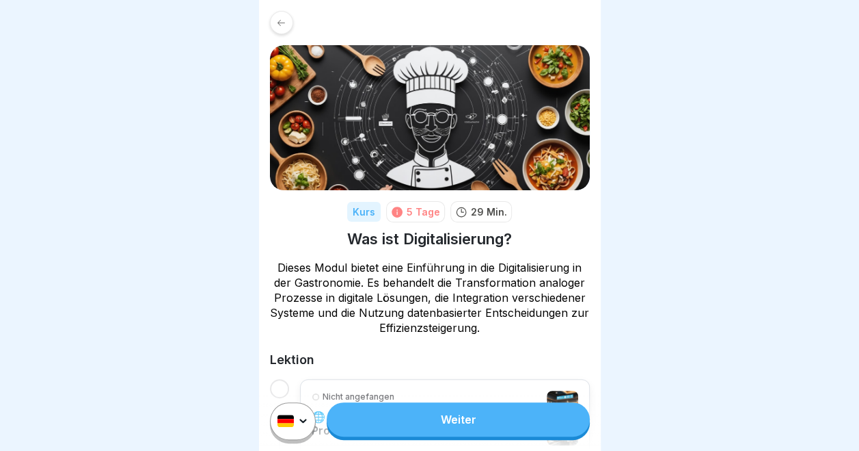  Describe the element at coordinates (364, 211) in the screenshot. I see `div: Kurs` at that location.